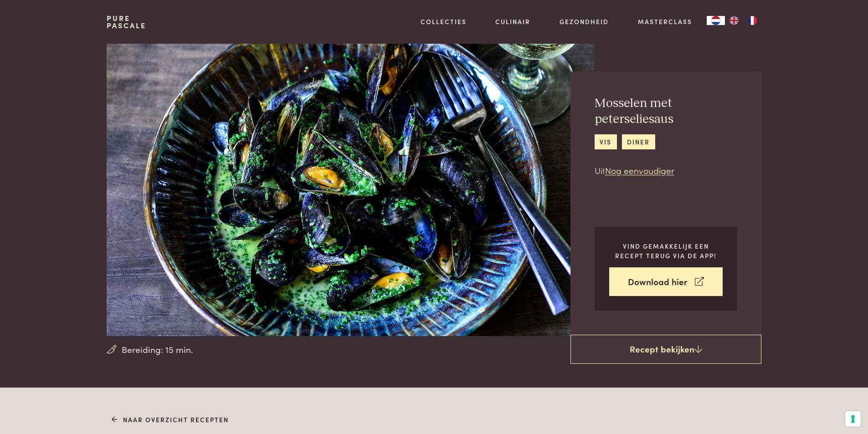 The height and width of the screenshot is (434, 868). What do you see at coordinates (639, 142) in the screenshot?
I see `a: diner` at bounding box center [639, 142].